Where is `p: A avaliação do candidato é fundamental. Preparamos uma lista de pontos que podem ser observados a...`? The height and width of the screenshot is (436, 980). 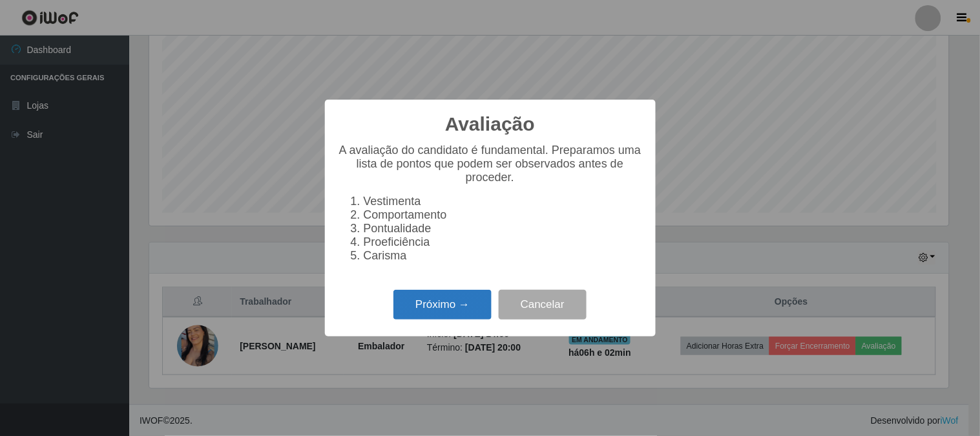
p: A avaliação do candidato é fundamental. Preparamos uma lista de pontos que podem ser observados a... is located at coordinates (490, 163).